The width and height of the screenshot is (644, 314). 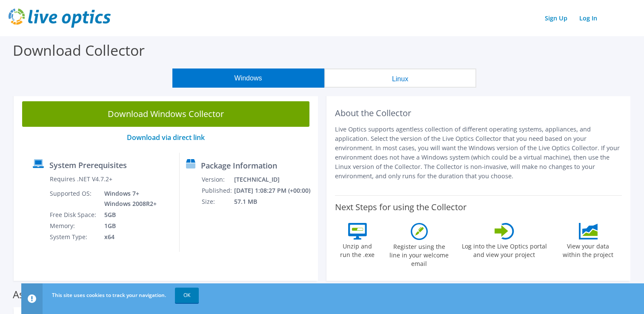 What do you see at coordinates (358, 250) in the screenshot?
I see `label: Unzip and run the .exe` at bounding box center [358, 250].